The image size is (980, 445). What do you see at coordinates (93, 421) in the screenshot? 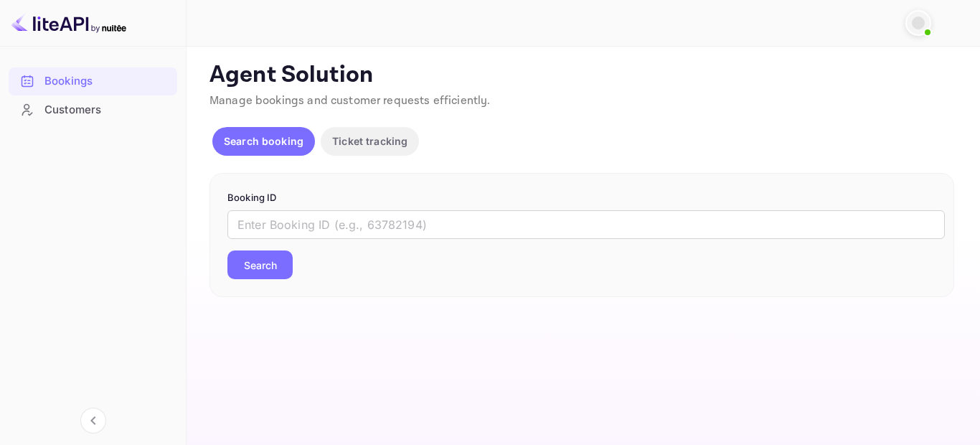
I see `button: Collapse navigation` at bounding box center [93, 421].